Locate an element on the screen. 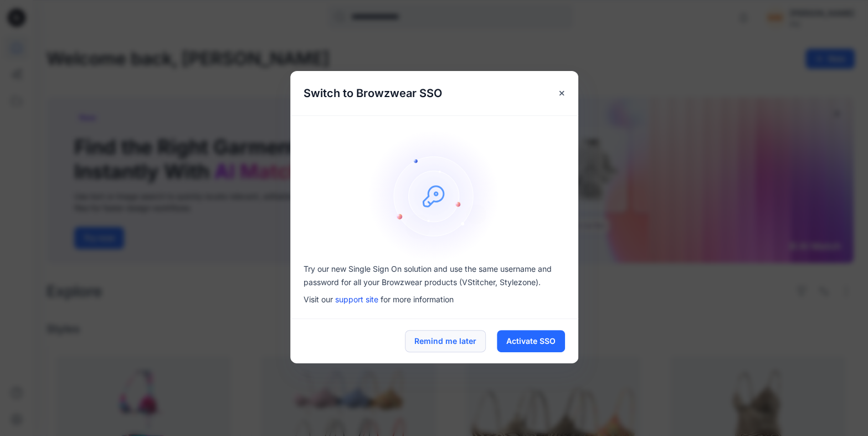 The width and height of the screenshot is (868, 436). button: Remind me later is located at coordinates (446, 341).